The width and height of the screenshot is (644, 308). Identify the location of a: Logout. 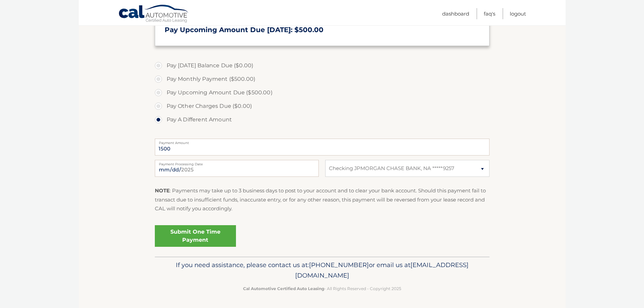
(518, 13).